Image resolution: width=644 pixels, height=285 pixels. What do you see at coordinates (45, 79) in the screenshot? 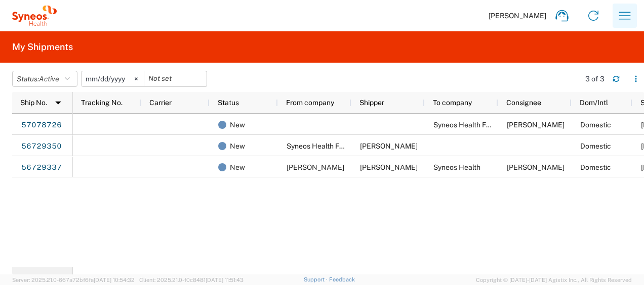
I see `button: Status:Active` at bounding box center [45, 79].